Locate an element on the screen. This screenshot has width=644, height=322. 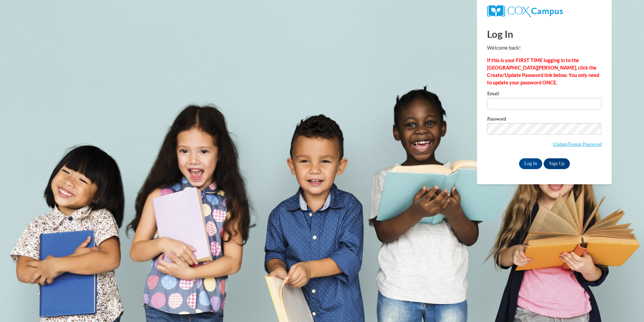
label: Email is located at coordinates (545, 95).